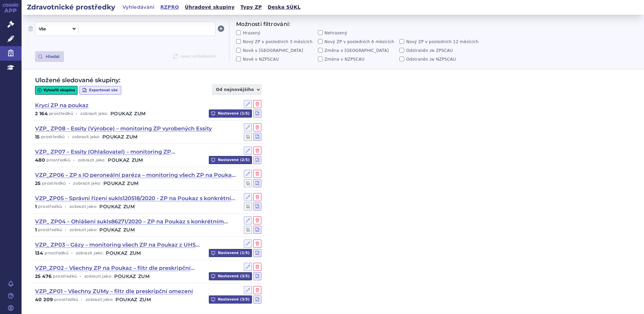 The image size is (644, 314). What do you see at coordinates (56, 90) in the screenshot?
I see `button: Vytvořit skupinu` at bounding box center [56, 90].